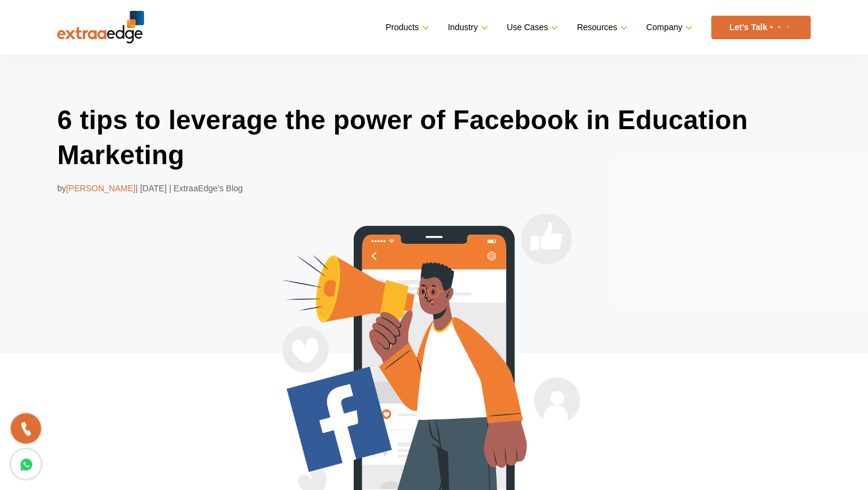 The height and width of the screenshot is (490, 868). Describe the element at coordinates (531, 27) in the screenshot. I see `a: Use Cases` at that location.